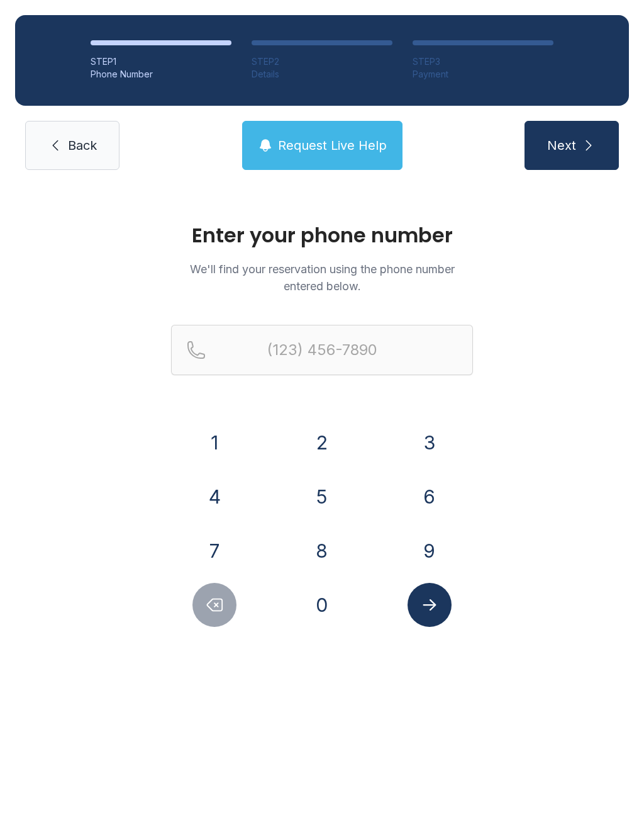  Describe the element at coordinates (214, 496) in the screenshot. I see `button: 4` at that location.